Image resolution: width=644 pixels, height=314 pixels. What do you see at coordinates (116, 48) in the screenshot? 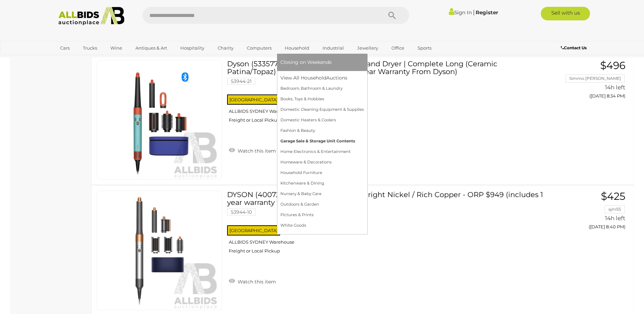
I see `a: Wine` at bounding box center [116, 48].